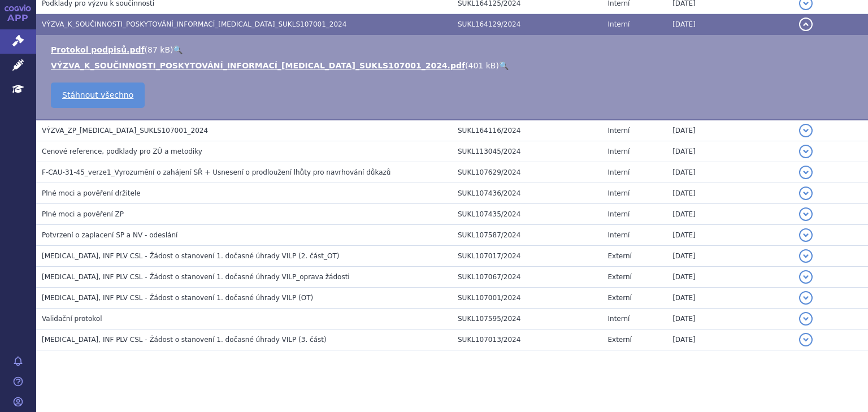 The image size is (868, 412). Describe the element at coordinates (72, 319) in the screenshot. I see `span: Validační protokol` at that location.